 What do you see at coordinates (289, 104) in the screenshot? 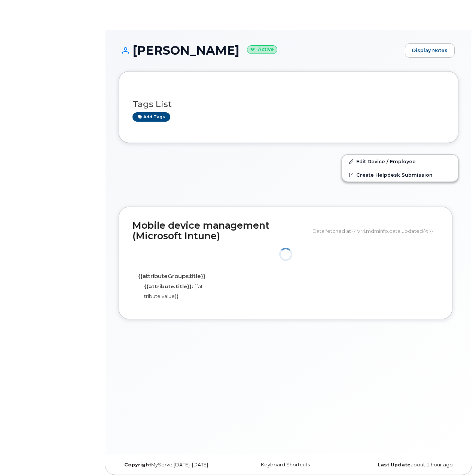
I see `h3: Tags List` at bounding box center [289, 104].